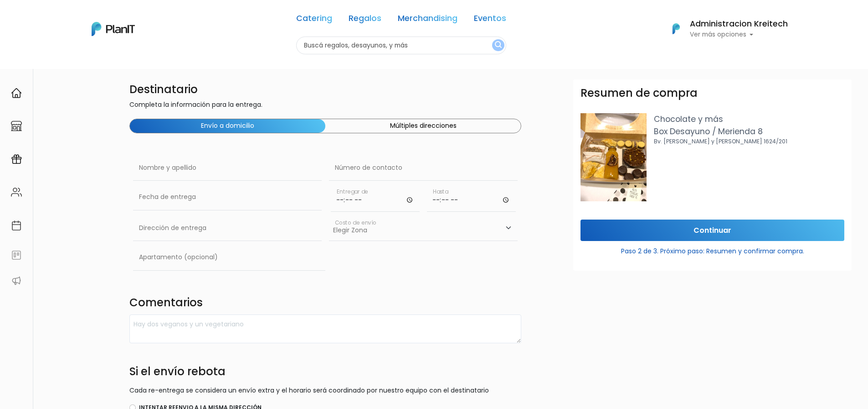 This screenshot has height=409, width=868. What do you see at coordinates (227, 228) in the screenshot?
I see `input: Dirección de entrega` at bounding box center [227, 228].